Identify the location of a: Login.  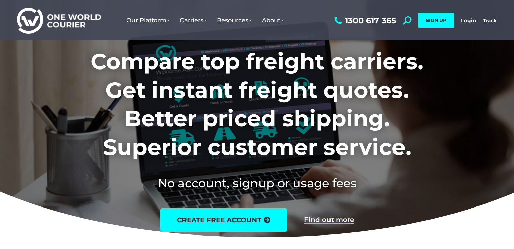
(468, 20).